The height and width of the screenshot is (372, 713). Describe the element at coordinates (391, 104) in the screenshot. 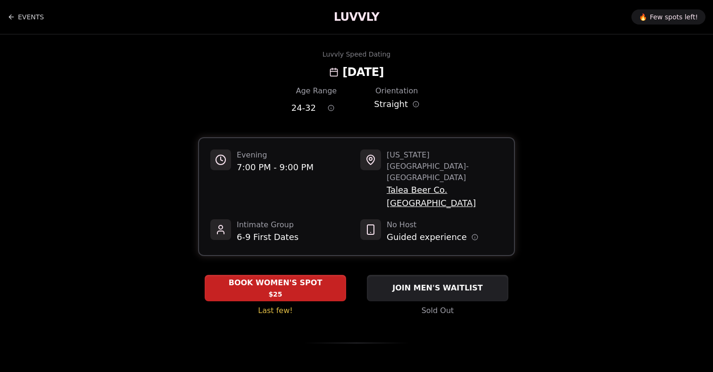

I see `span: Straight` at that location.